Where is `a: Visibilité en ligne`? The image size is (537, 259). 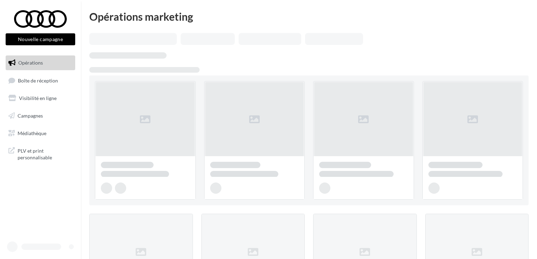 a: Visibilité en ligne is located at coordinates (40, 98).